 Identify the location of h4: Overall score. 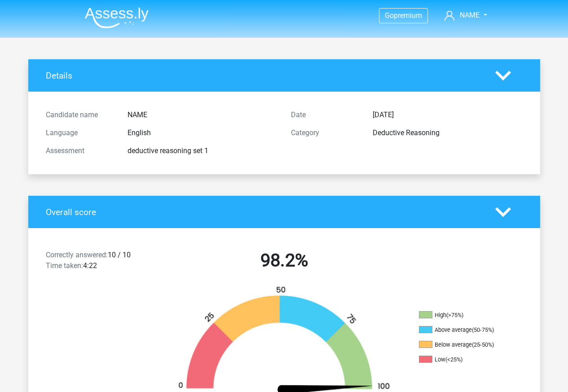
(264, 211).